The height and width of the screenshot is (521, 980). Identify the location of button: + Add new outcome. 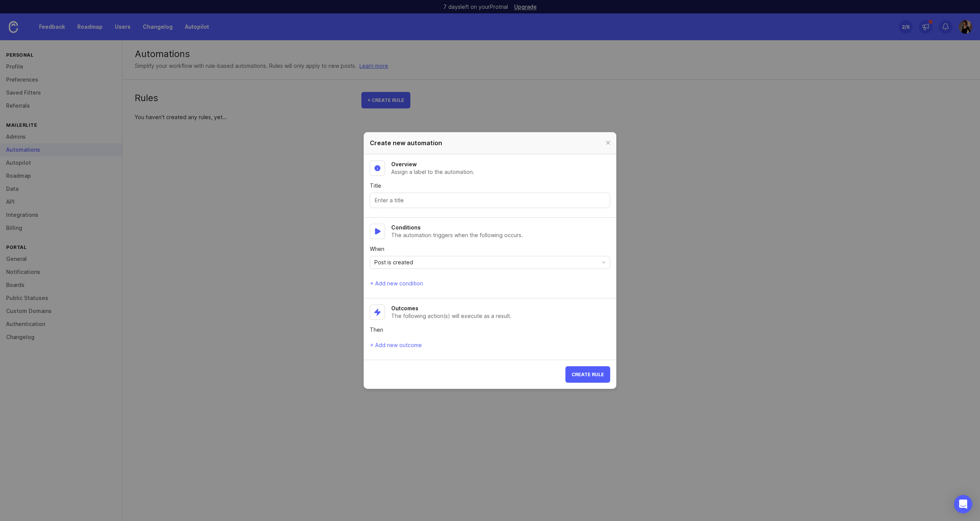
(396, 345).